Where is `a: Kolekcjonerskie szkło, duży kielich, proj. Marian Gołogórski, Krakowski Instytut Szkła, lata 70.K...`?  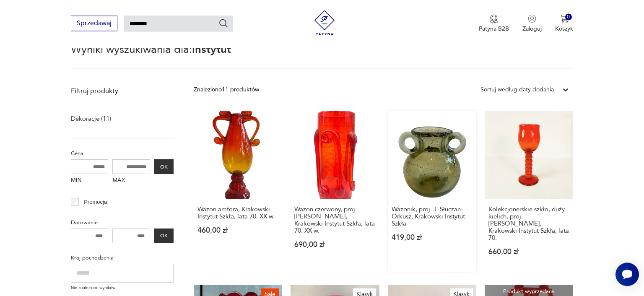
a: Kolekcjonerskie szkło, duży kielich, proj. Marian Gołogórski, Krakowski Instytut Szkła, lata 70.K... is located at coordinates (529, 191).